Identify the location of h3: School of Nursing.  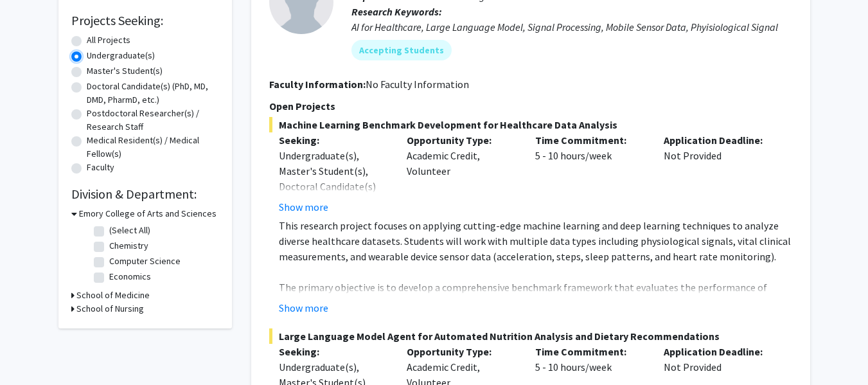
(109, 309).